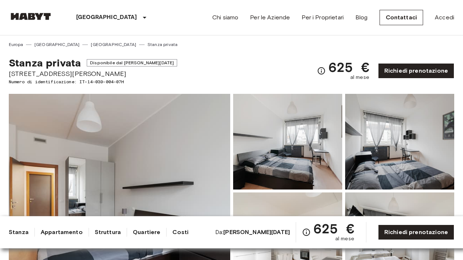  Describe the element at coordinates (19, 233) in the screenshot. I see `a: Stanza` at that location.